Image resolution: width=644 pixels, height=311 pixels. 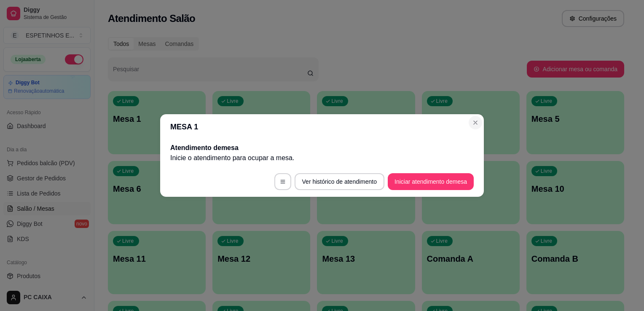 I want to click on button: Iniciar atendimento demesa, so click(x=431, y=182).